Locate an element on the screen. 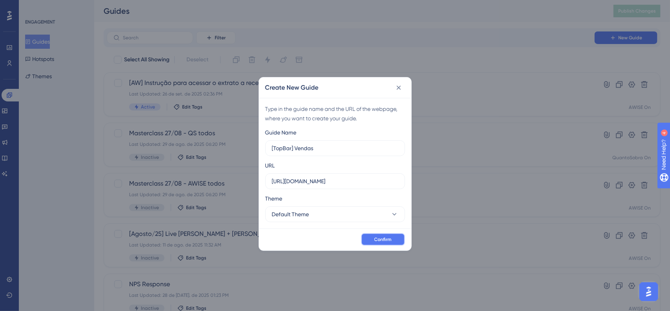 The height and width of the screenshot is (311, 670). h2: Create New Guide is located at coordinates (292, 88).